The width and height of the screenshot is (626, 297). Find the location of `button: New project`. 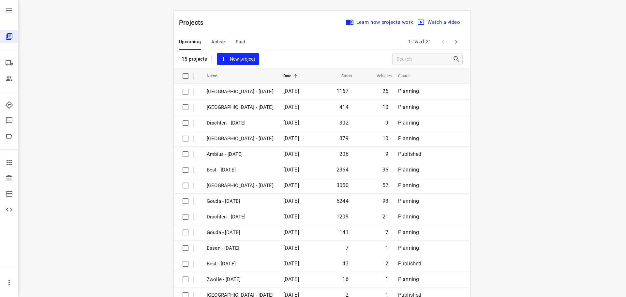

button: New project is located at coordinates (238, 59).